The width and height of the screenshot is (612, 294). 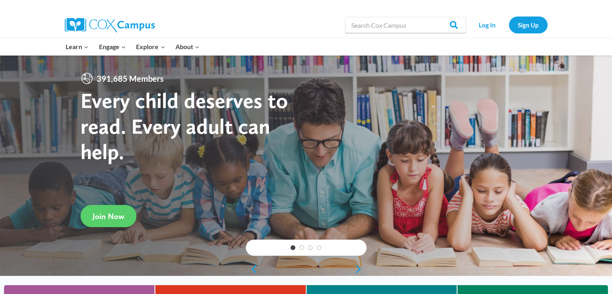 What do you see at coordinates (306, 269) in the screenshot?
I see `div: content slider buttons` at bounding box center [306, 269].